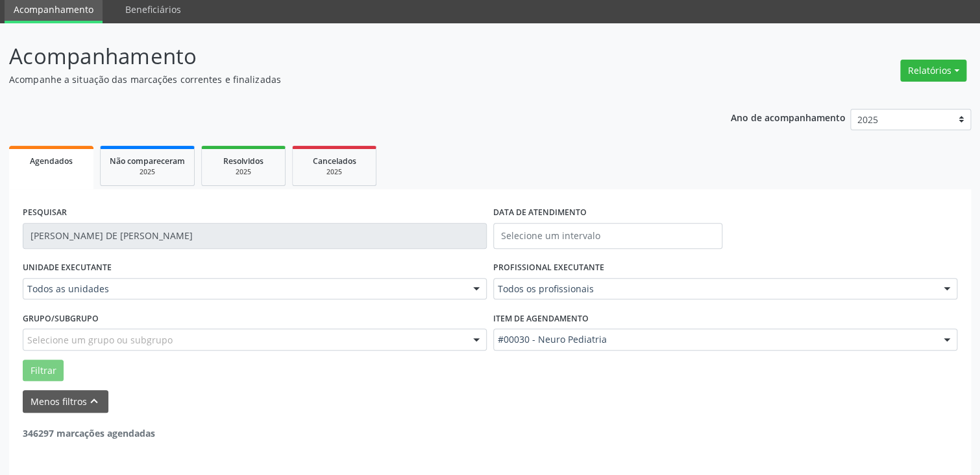 Image resolution: width=980 pixels, height=475 pixels. I want to click on span: #00030 - Neuro Pediatria, so click(715, 340).